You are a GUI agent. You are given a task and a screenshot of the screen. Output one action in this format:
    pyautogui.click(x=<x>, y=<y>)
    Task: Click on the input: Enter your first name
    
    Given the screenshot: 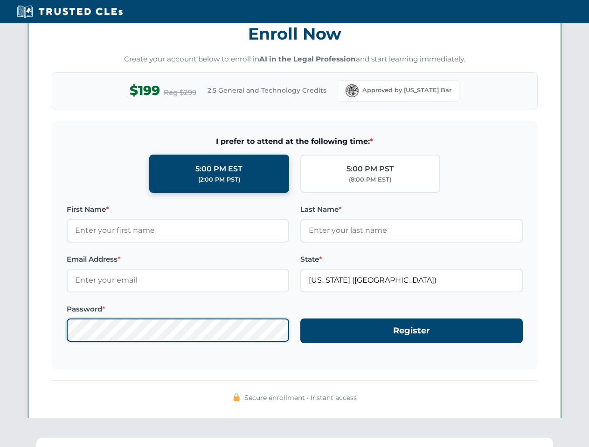 What is the action you would take?
    pyautogui.click(x=178, y=231)
    